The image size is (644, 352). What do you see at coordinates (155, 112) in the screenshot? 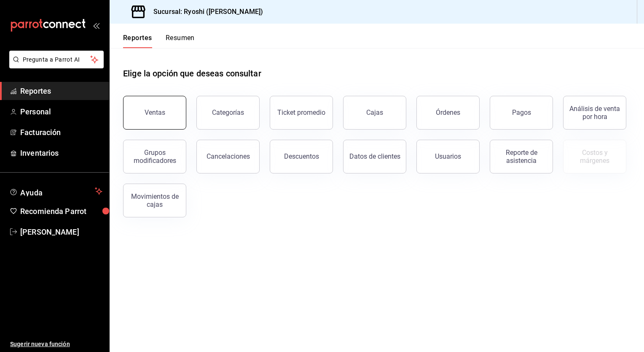
I see `div: Ventas` at bounding box center [155, 112].